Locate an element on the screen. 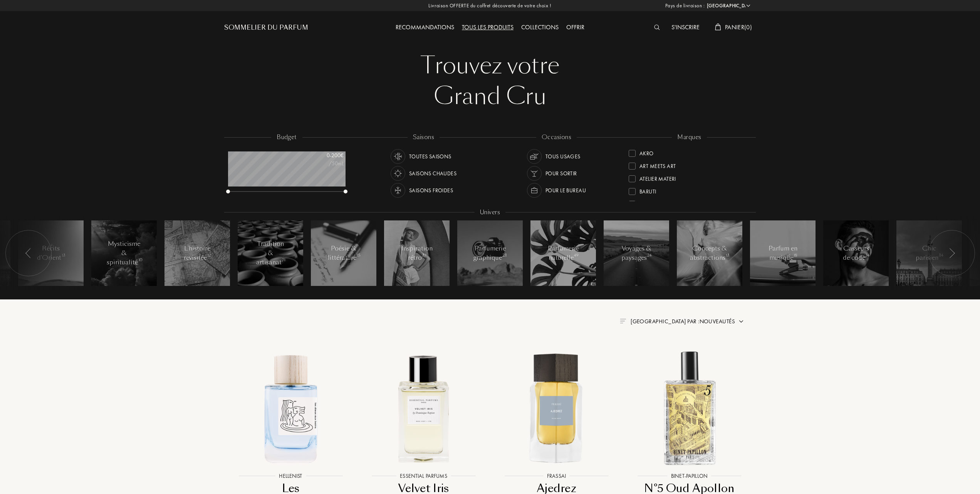 The image size is (980, 494). div: Concepts & abstractions is located at coordinates (710, 253).